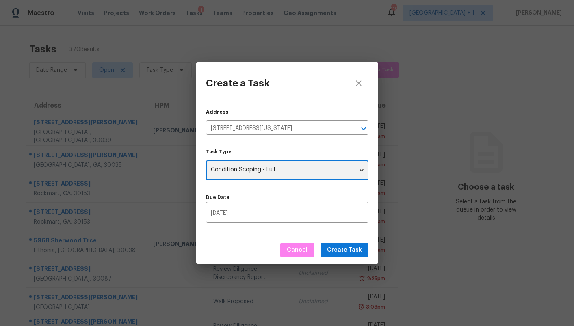 Image resolution: width=574 pixels, height=326 pixels. Describe the element at coordinates (344, 250) in the screenshot. I see `button: Create Task` at that location.